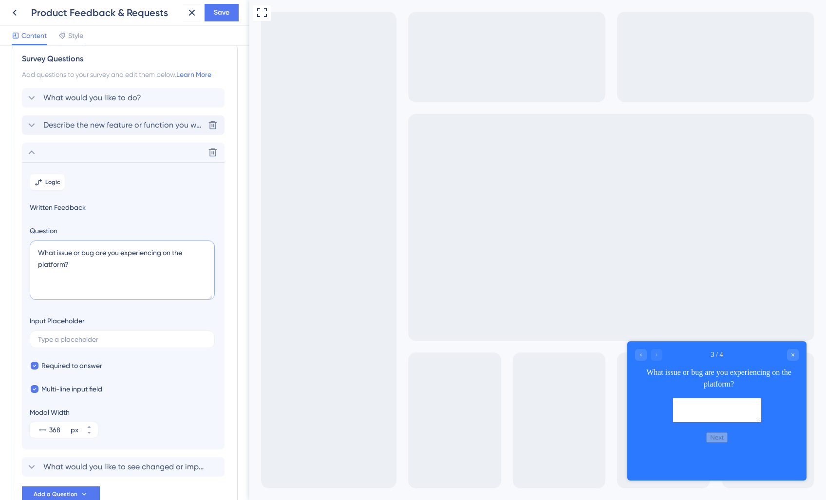  I want to click on textarea: What issue or bug are you experiencing on the platform?, so click(122, 270).